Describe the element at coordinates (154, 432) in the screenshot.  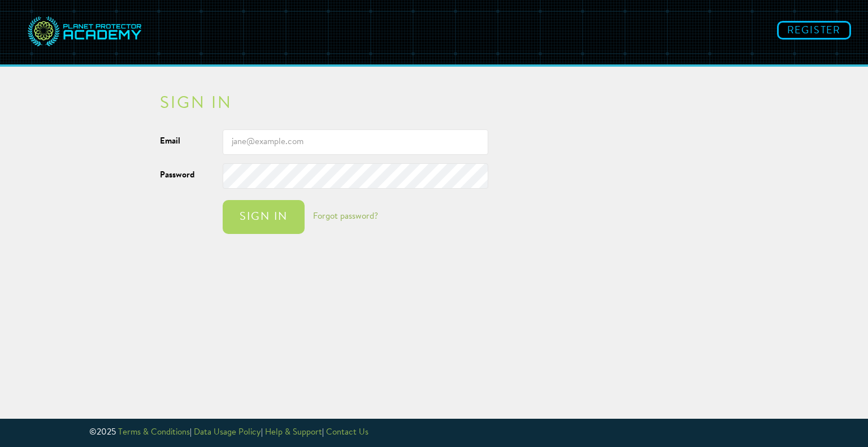
I see `a: Terms & Conditions` at that location.